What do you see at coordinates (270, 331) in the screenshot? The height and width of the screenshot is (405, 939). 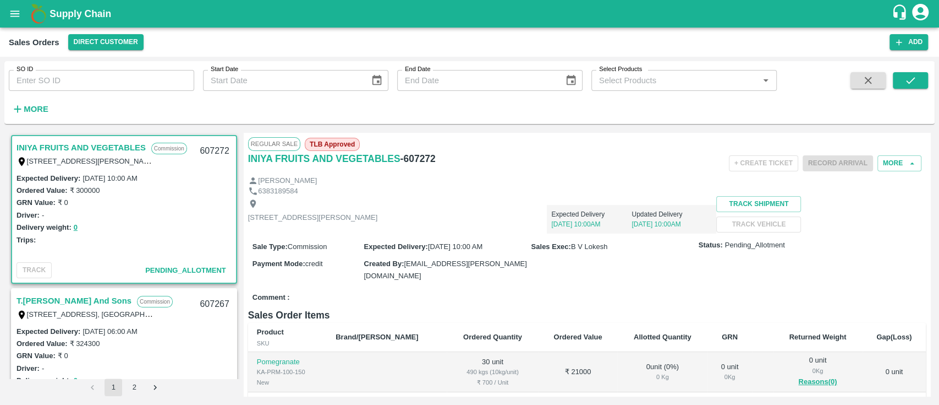 I see `b: Product` at bounding box center [270, 331].